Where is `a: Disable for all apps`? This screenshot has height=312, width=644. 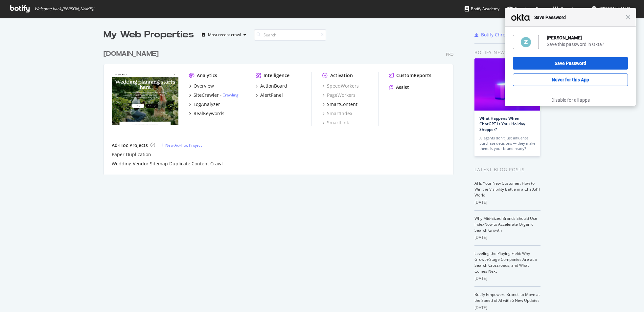 a: Disable for all apps is located at coordinates (570, 100).